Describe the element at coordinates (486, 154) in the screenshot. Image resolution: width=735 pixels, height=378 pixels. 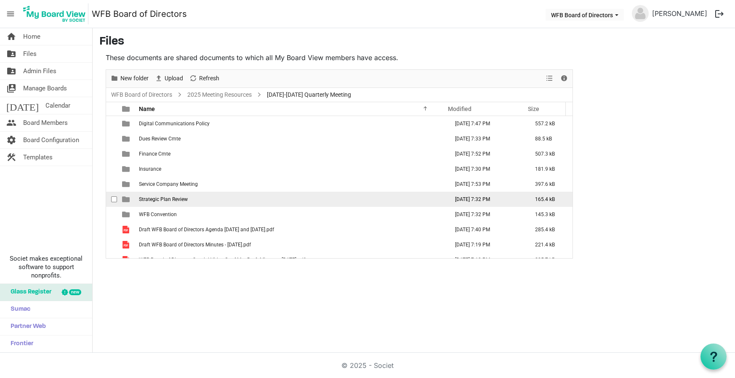
I see `td: September 12, 2025 7:52 PM column header Modified` at that location.